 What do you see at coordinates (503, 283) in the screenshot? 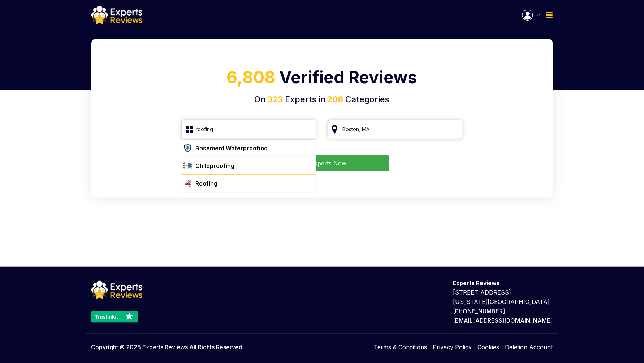
I see `p: Experts Reviews` at bounding box center [503, 283].